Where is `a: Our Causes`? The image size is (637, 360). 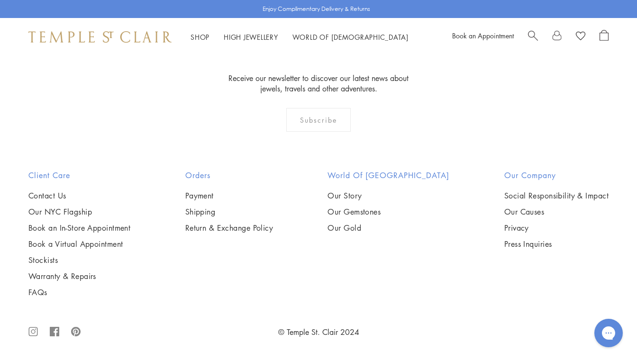
a: Our Causes is located at coordinates (556, 212).